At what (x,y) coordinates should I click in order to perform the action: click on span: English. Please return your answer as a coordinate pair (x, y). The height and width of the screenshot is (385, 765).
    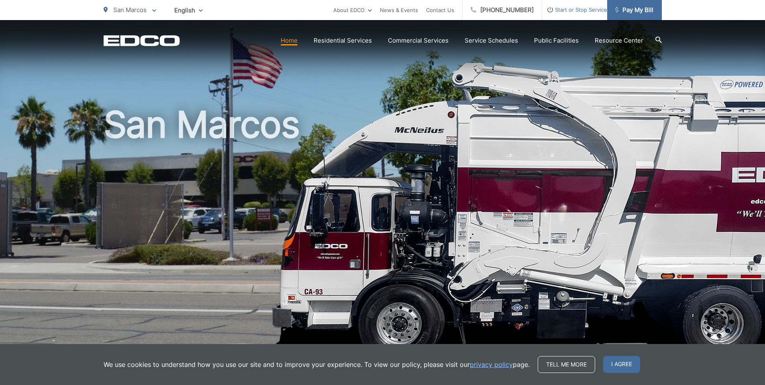
    Looking at the image, I should click on (188, 10).